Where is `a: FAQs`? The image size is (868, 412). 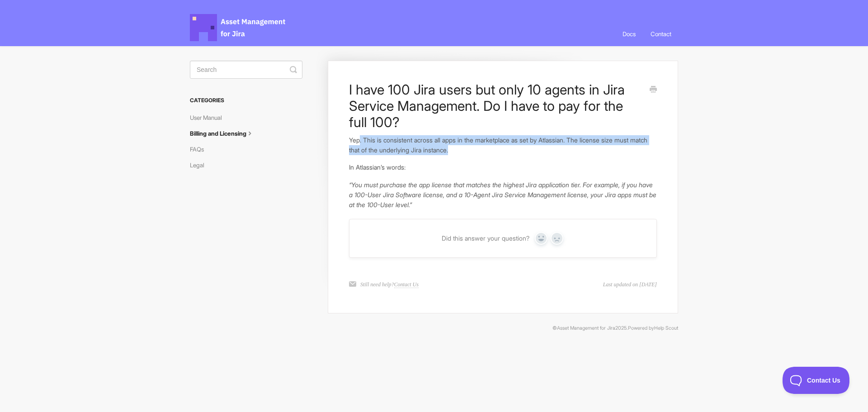
a: FAQs is located at coordinates (201, 149).